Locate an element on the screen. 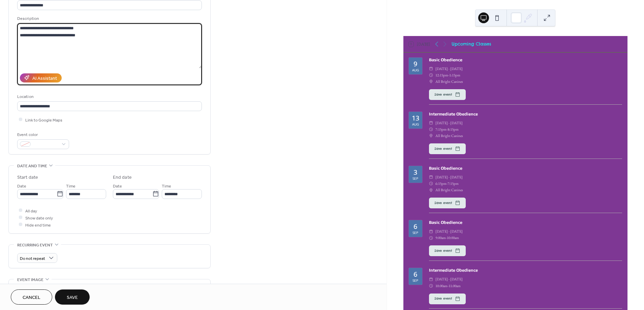  div: End date is located at coordinates (123, 178).